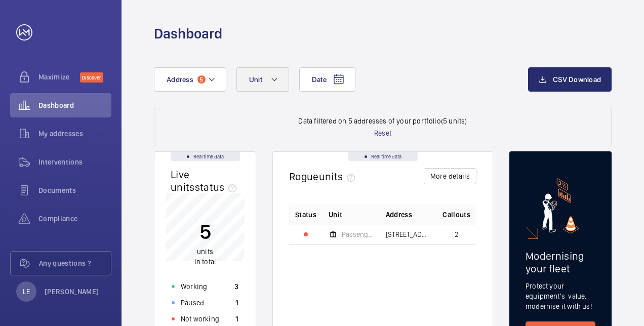 The image size is (644, 326). I want to click on span: Callouts, so click(456, 215).